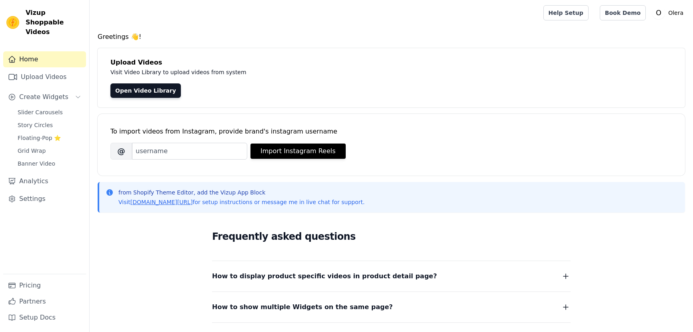  What do you see at coordinates (44, 301) in the screenshot?
I see `a: Partners` at bounding box center [44, 301].